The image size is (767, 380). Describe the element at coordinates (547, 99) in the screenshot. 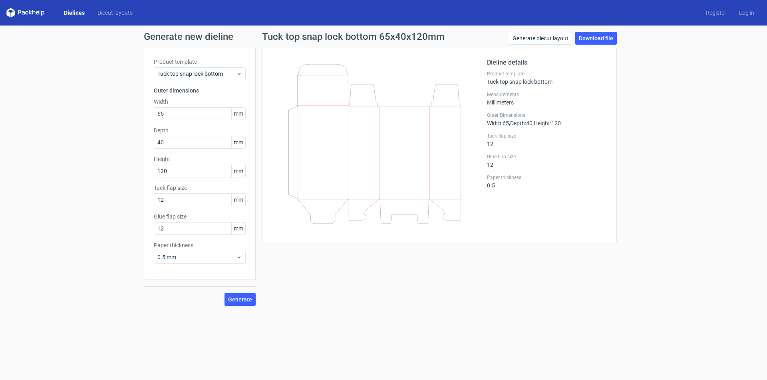

I see `div: Millimeters` at that location.